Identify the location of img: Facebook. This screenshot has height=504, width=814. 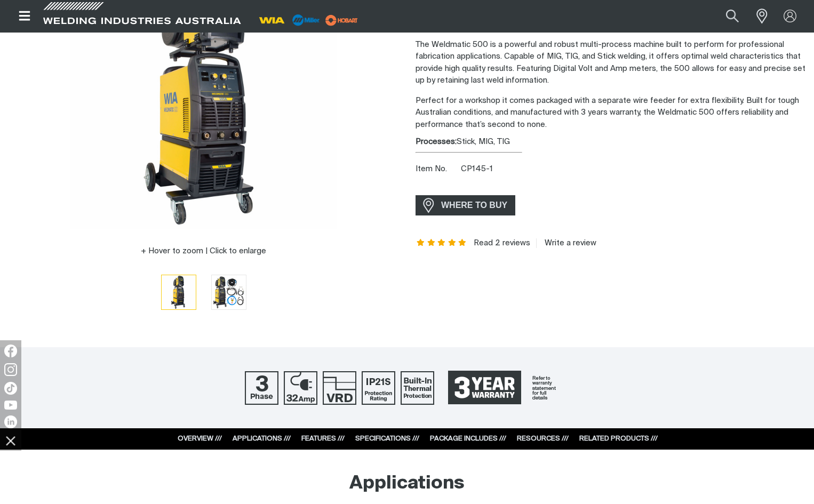
(11, 351).